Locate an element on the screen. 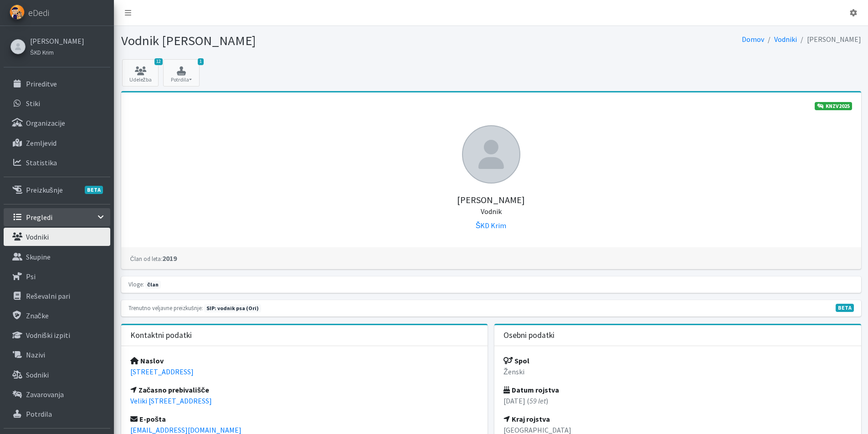 The image size is (868, 434). a: 12 Udeležba is located at coordinates (140, 73).